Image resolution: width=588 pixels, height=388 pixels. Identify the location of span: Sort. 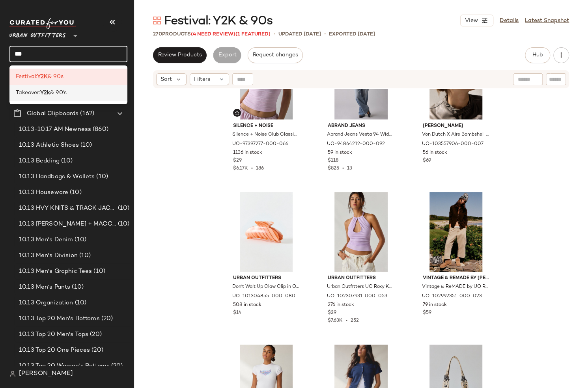
(166, 79).